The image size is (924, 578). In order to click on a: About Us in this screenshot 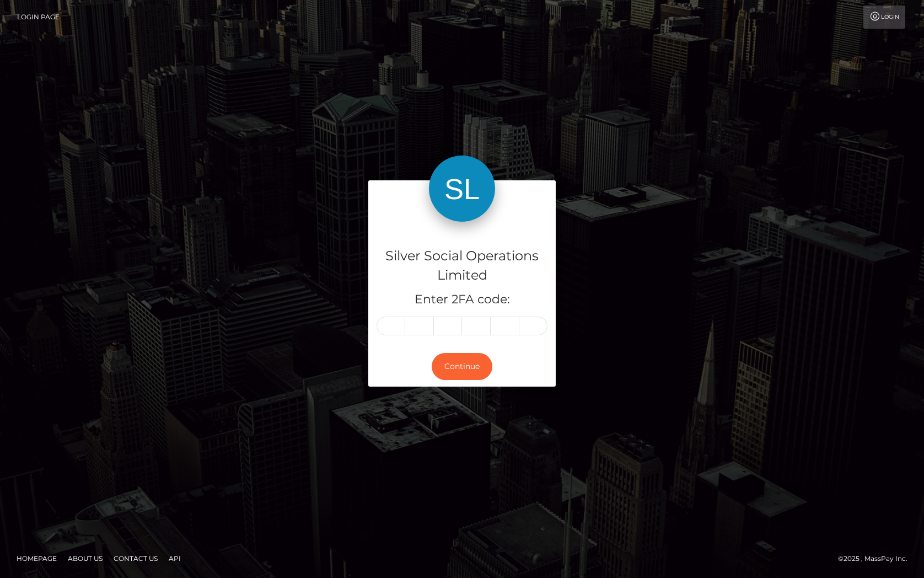, I will do `click(85, 558)`.